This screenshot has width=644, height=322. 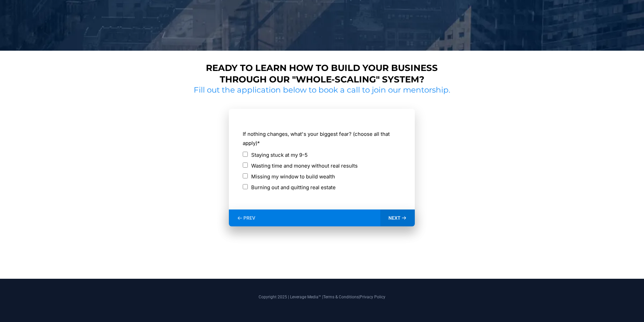 What do you see at coordinates (322, 297) in the screenshot?
I see `p: Copyright 2025 | Leverage Media™ | |` at bounding box center [322, 297].